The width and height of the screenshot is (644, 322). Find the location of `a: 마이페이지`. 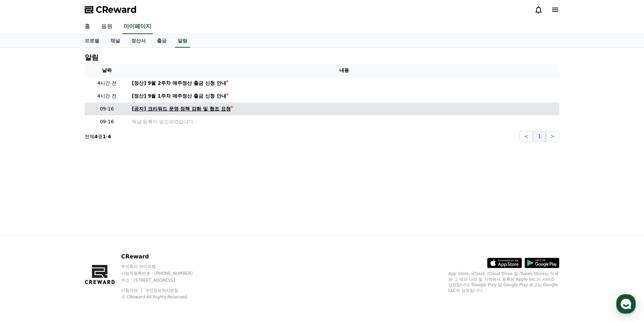

a: 마이페이지 is located at coordinates (138, 27).